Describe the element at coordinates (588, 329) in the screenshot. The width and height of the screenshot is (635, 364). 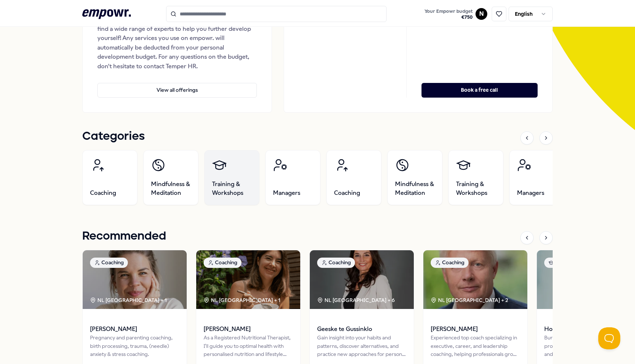
I see `span: How to stay happy in a performance society (workshop)` at that location.